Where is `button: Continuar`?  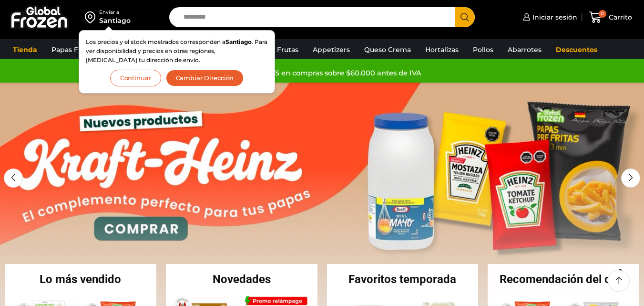
button: Continuar is located at coordinates (135, 78).